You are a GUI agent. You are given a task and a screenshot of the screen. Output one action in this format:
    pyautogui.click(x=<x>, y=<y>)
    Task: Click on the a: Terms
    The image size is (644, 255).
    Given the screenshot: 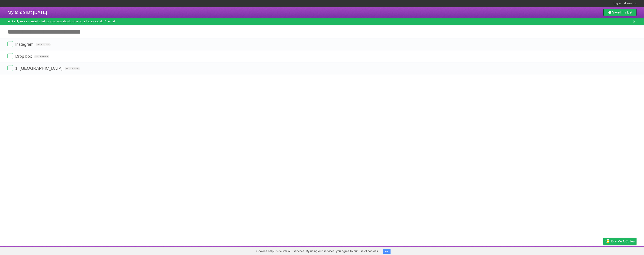 What is the action you would take?
    pyautogui.click(x=590, y=250)
    